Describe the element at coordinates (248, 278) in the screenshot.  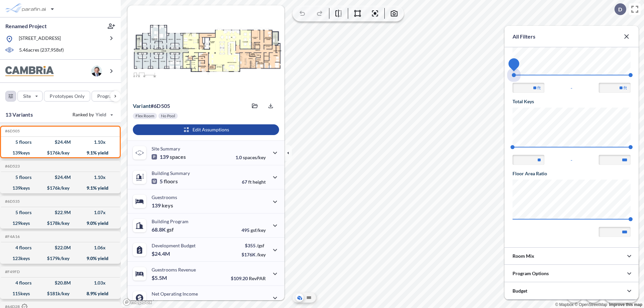
I see `p: $109.20` at that location.